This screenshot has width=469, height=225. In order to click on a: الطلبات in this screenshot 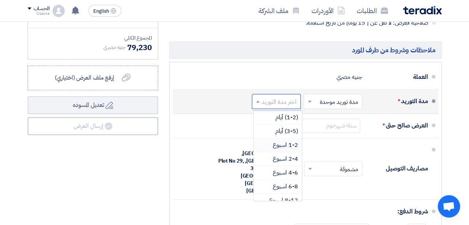, I will do `click(372, 10)`.